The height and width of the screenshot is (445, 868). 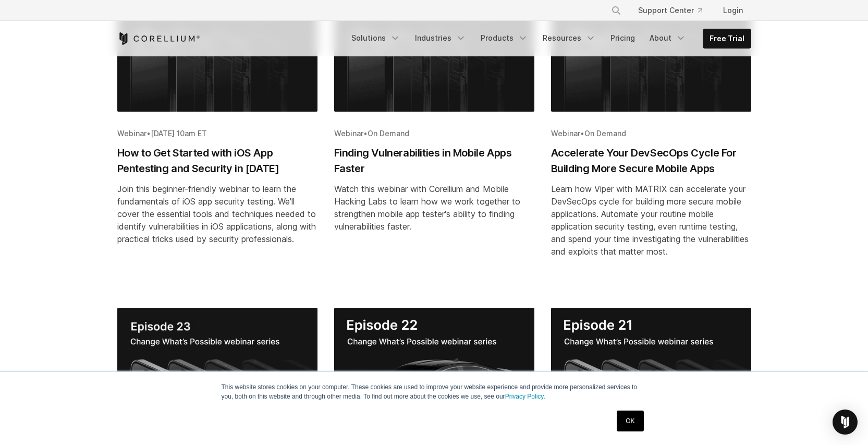 What do you see at coordinates (525, 396) in the screenshot?
I see `a: Privacy Policy.` at bounding box center [525, 396].